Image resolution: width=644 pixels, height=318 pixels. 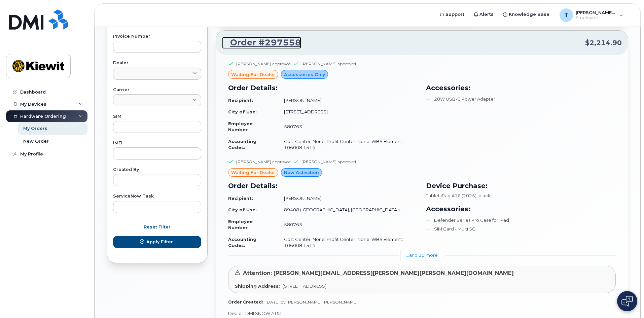 I want to click on span: $2,214.90, so click(x=603, y=43).